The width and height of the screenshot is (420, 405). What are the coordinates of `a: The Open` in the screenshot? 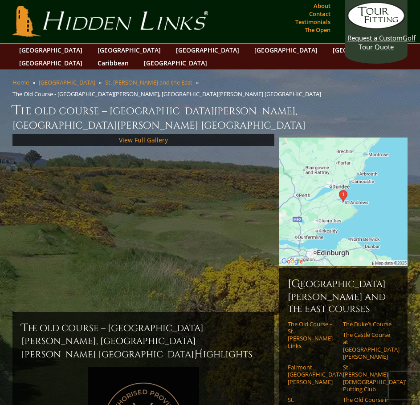 It's located at (317, 30).